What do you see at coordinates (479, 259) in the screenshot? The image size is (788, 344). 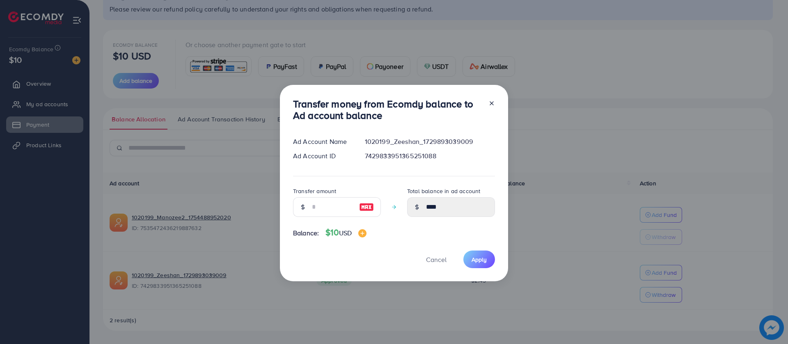 I see `button: Apply` at bounding box center [479, 259].